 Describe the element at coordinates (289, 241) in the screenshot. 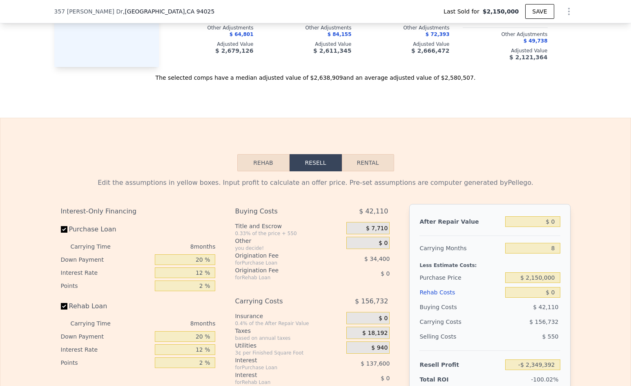

I see `div: Other` at that location.